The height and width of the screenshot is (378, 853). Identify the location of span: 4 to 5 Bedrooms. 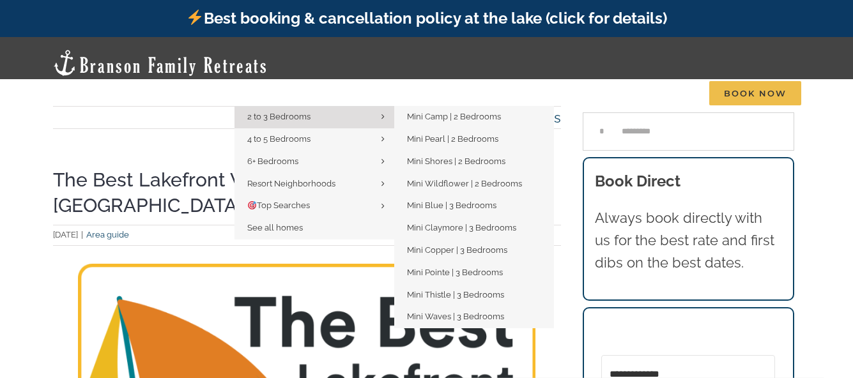
(278, 139).